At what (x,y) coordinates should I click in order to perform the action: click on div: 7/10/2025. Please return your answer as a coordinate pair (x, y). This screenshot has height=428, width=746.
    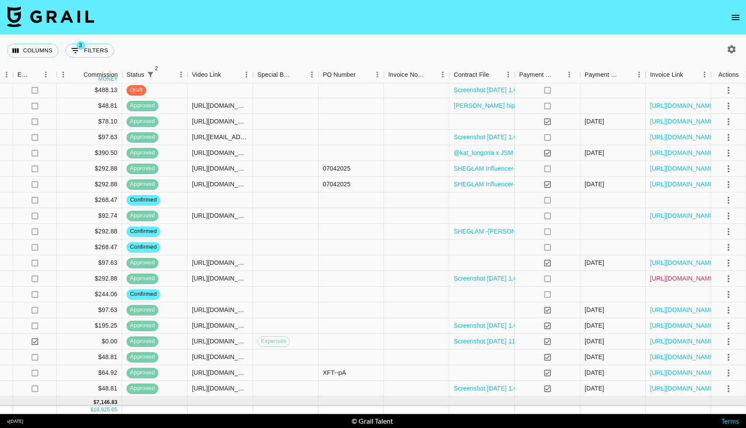
    Looking at the image, I should click on (594, 121).